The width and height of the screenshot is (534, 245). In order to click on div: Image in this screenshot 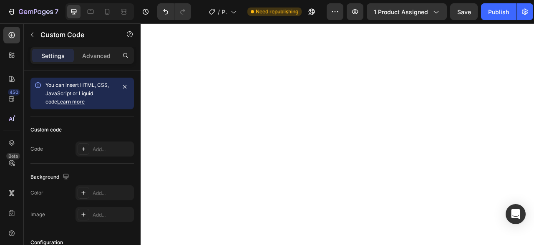, I will do `click(38, 214)`.